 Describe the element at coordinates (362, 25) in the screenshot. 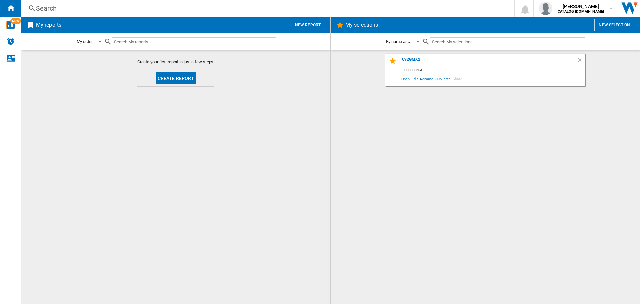

I see `h2: My selections` at that location.